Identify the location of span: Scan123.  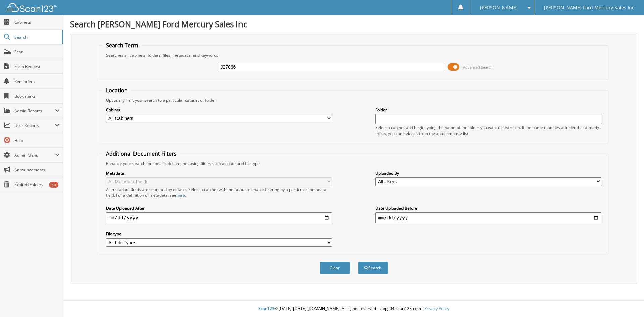
(266, 308).